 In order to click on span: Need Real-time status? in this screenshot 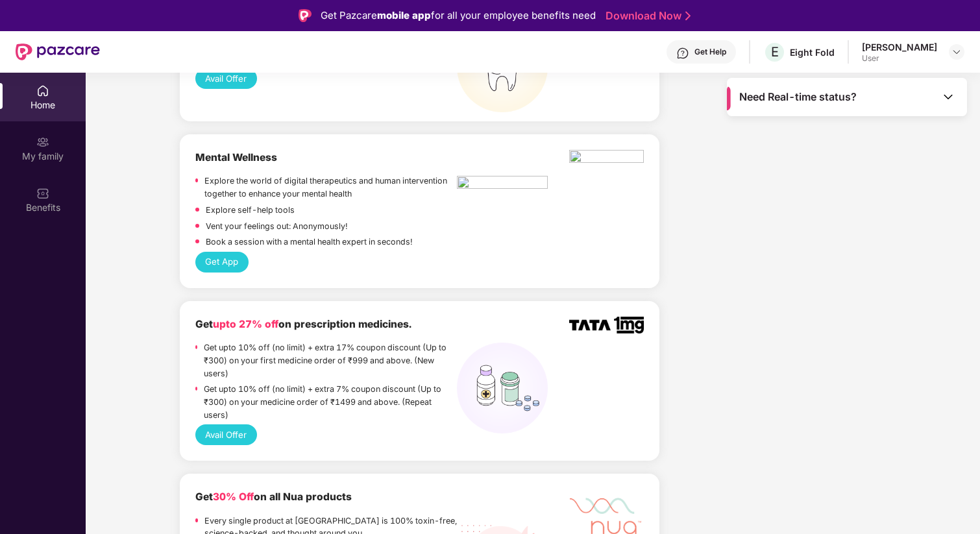, I will do `click(798, 97)`.